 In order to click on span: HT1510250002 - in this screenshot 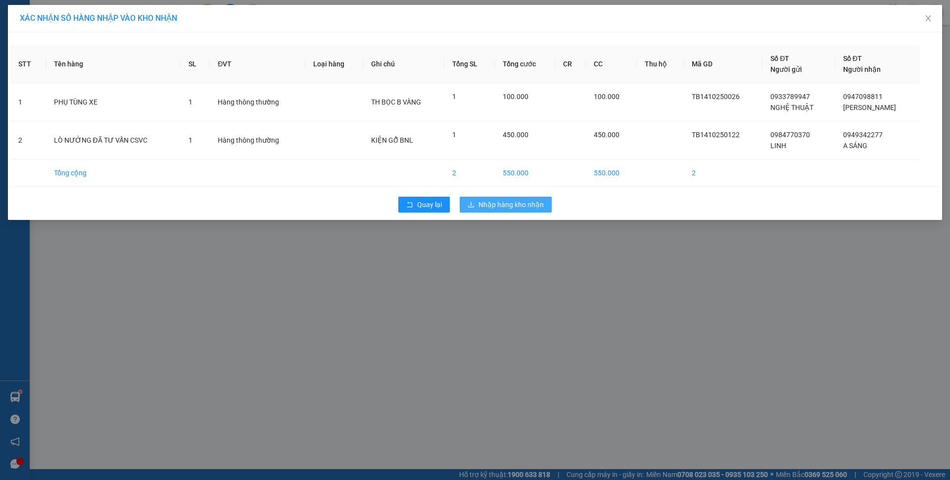, I will do `click(118, 37)`.